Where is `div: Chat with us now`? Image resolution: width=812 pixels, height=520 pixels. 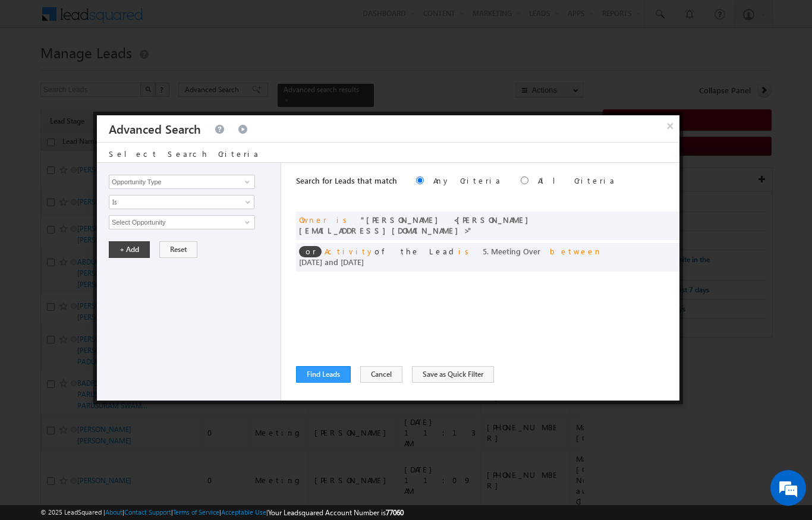 div: Chat with us now is located at coordinates (131, 70).